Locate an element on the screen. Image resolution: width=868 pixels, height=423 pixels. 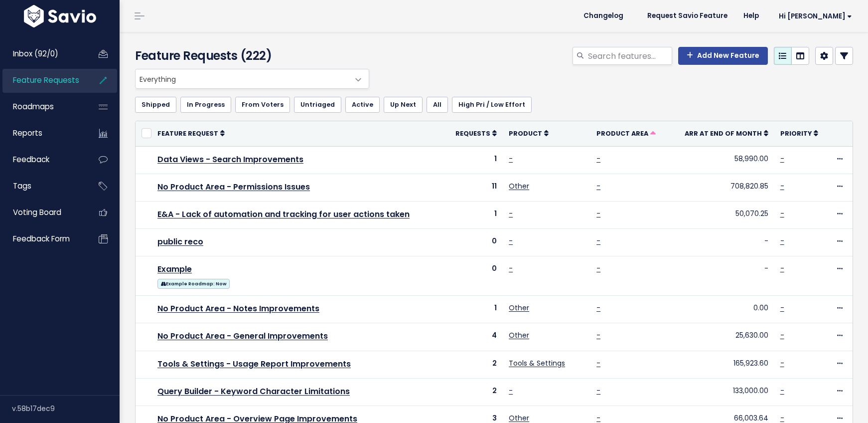
a: Example is located at coordinates (174, 268).